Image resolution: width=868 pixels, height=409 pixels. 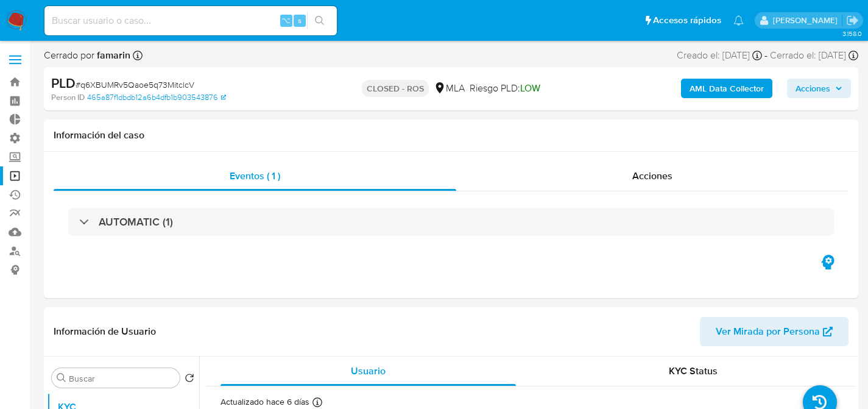 I want to click on h3: AUTOMATIC (1), so click(x=136, y=222).